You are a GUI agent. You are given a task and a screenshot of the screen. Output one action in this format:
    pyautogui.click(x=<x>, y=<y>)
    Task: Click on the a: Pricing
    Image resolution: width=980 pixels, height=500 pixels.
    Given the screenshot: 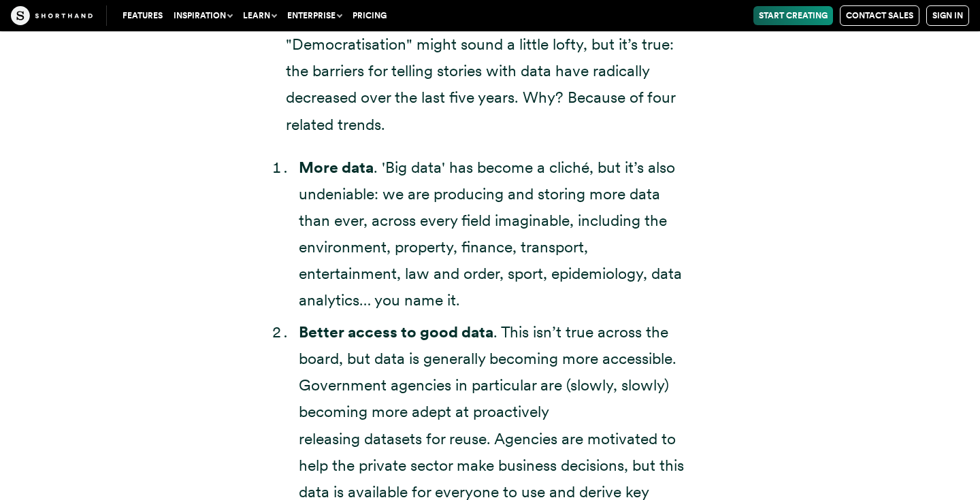 What is the action you would take?
    pyautogui.click(x=369, y=16)
    